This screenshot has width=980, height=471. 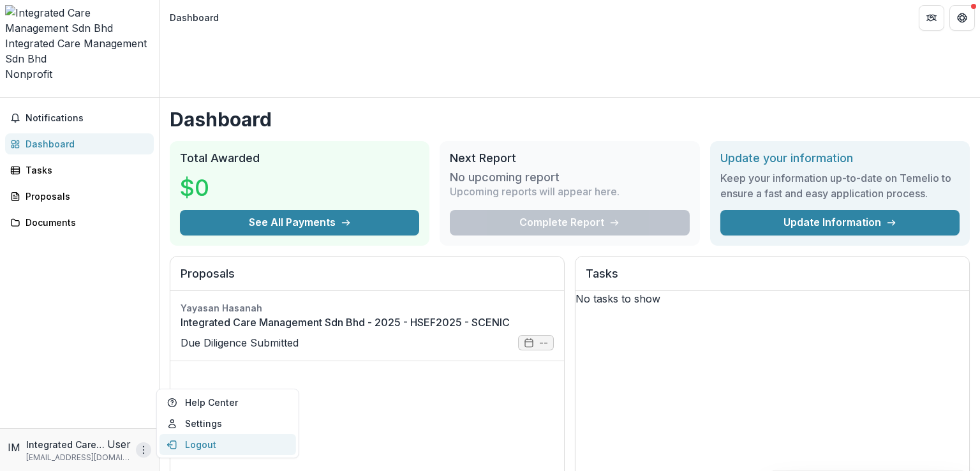 I want to click on h2: Total Awarded, so click(x=300, y=158).